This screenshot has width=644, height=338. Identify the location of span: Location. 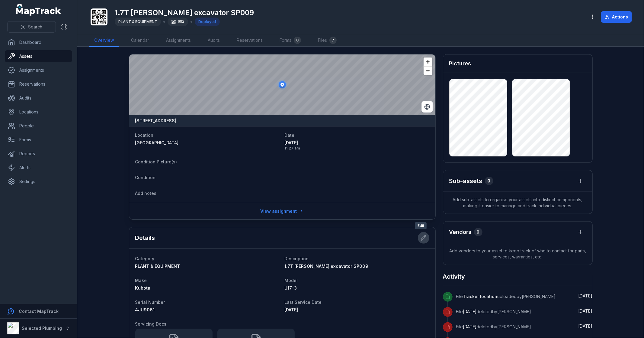
(145, 135).